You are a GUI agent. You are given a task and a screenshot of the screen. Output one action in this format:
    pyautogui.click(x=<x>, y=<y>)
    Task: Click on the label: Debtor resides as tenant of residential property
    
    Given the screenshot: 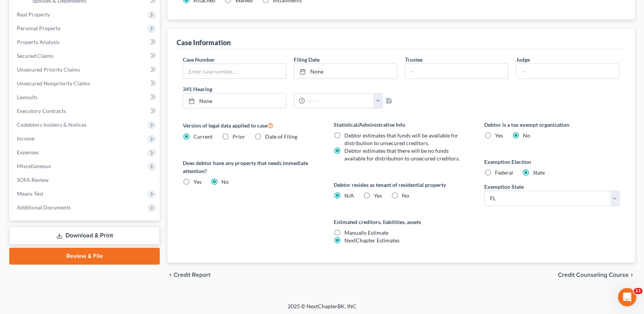 What is the action you would take?
    pyautogui.click(x=401, y=185)
    